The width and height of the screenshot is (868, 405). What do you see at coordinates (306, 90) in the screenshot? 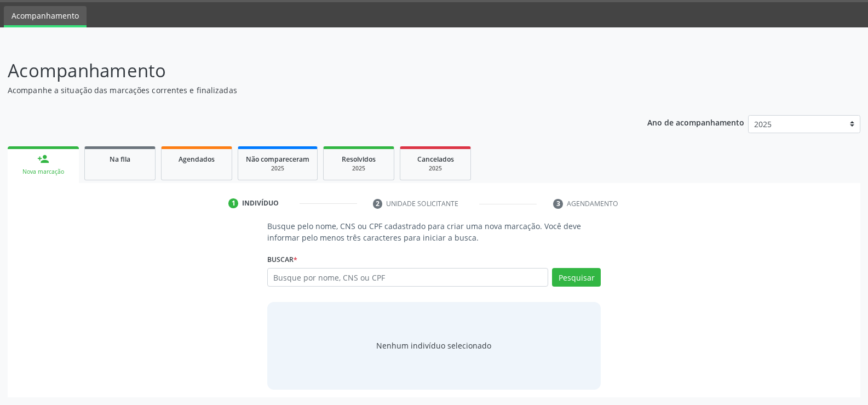
I see `p: Acompanhe a situação das marcações correntes e finalizadas` at bounding box center [306, 90].